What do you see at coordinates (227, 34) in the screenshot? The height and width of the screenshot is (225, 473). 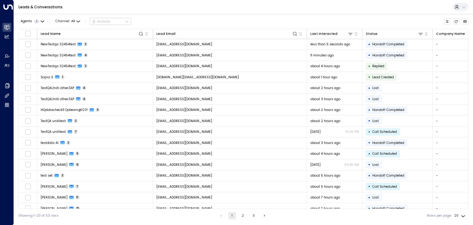 I see `div: Lead Email` at bounding box center [227, 34].